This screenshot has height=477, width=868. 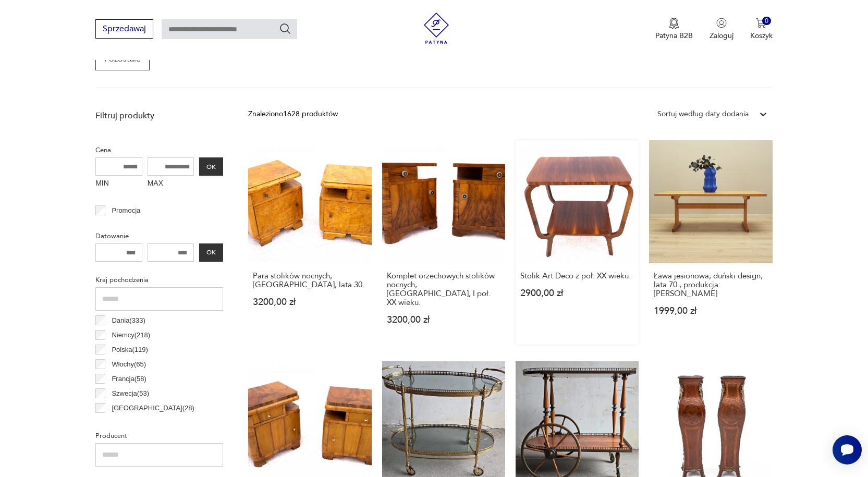 I want to click on a: Stolik Art Deco z poł. XX wieku.Stolik Art Deco z poł. XX wieku.2900,00 zł, so click(x=577, y=243).